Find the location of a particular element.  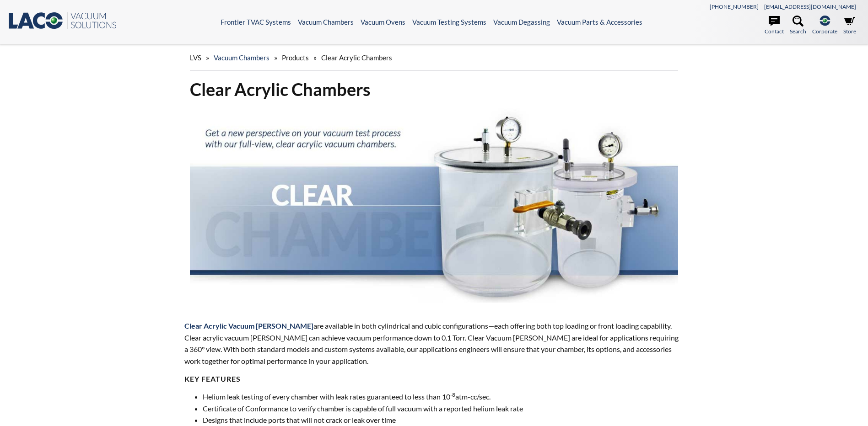

a: Vacuum Parts & Accessories is located at coordinates (600, 22).